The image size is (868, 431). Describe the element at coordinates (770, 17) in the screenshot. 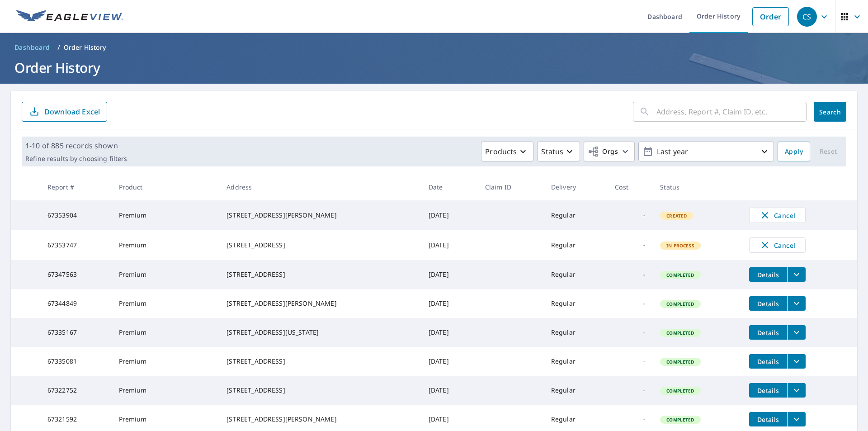

I see `a: Order` at that location.